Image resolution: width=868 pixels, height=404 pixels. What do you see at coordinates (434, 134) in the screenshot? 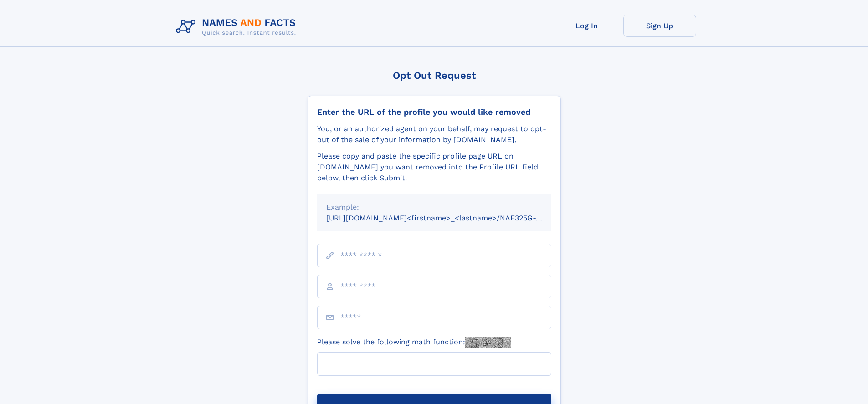
I see `div: You, or an authorized agent on your behalf, may request to opt-out of the sale of your informatio...` at bounding box center [434, 134].